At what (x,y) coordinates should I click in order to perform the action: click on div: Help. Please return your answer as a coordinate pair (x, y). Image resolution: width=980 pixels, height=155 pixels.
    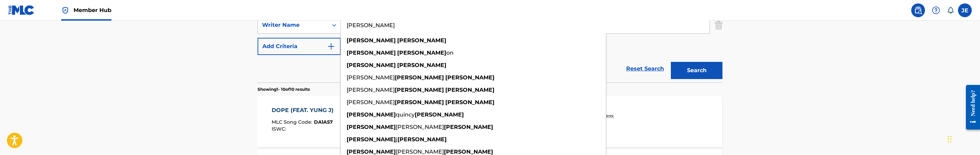
    Looking at the image, I should click on (936, 11).